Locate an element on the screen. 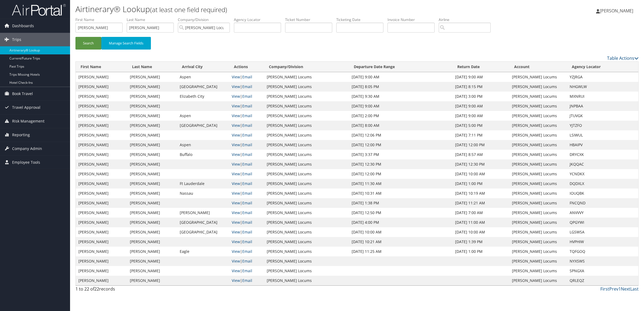  td: YZJRGA is located at coordinates (602, 77).